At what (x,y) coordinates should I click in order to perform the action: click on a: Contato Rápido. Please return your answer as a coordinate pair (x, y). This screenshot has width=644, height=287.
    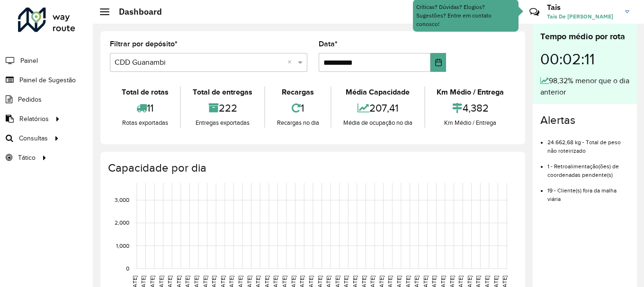
    Looking at the image, I should click on (534, 12).